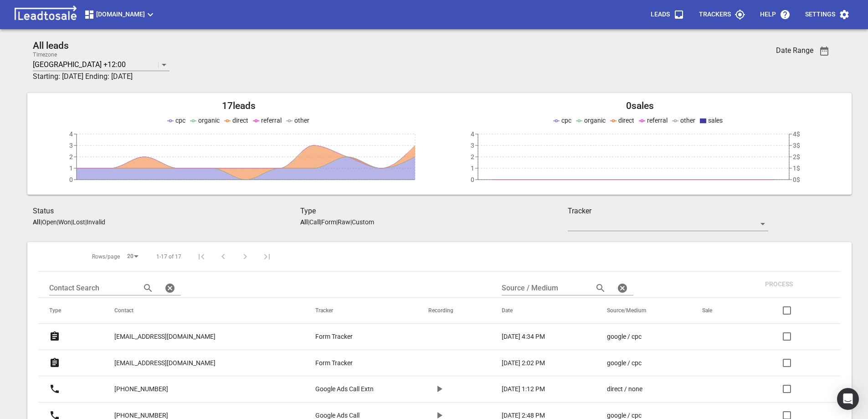  What do you see at coordinates (624, 389) in the screenshot?
I see `p: direct / none` at bounding box center [624, 389].